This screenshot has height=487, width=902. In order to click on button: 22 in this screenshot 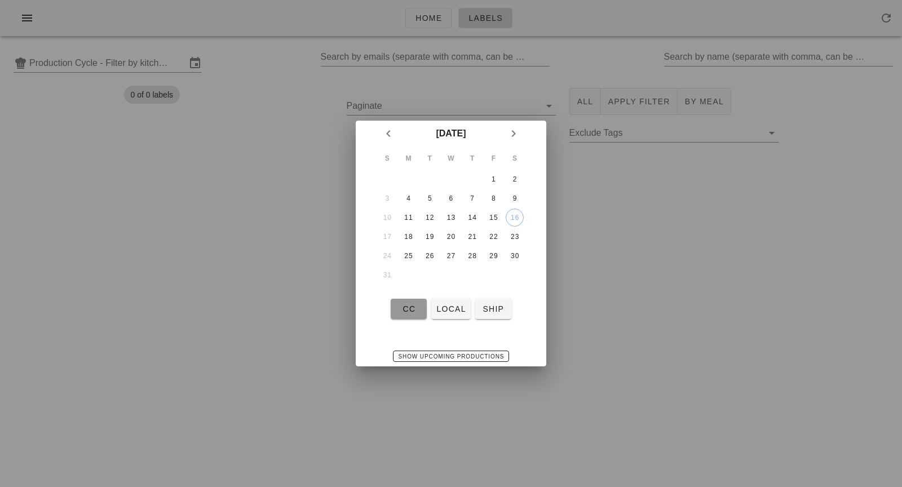, I will do `click(493, 237)`.